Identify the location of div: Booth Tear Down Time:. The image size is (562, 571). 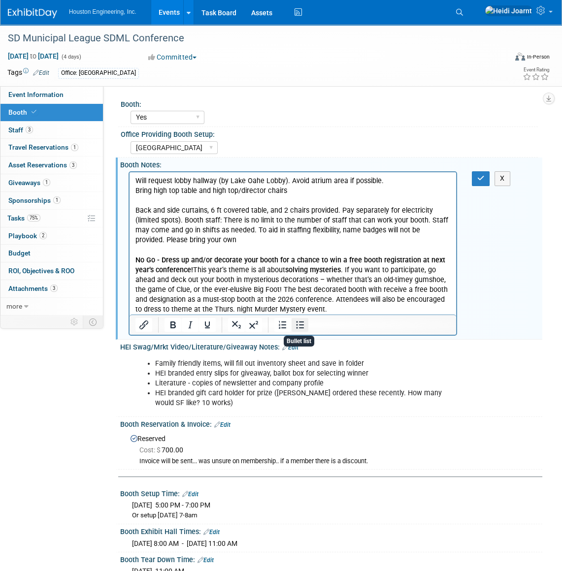
(331, 559).